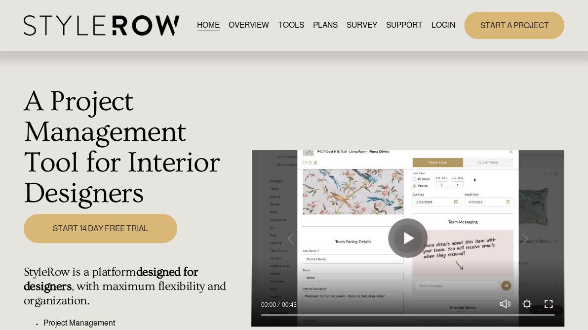 The height and width of the screenshot is (330, 588). Describe the element at coordinates (514, 25) in the screenshot. I see `a: START A PROJECT` at that location.